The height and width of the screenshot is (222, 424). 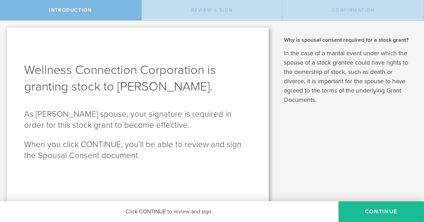 I want to click on p: In the case of a marital event under which the spouse of a stock grantee could have rights to the..., so click(x=349, y=77).